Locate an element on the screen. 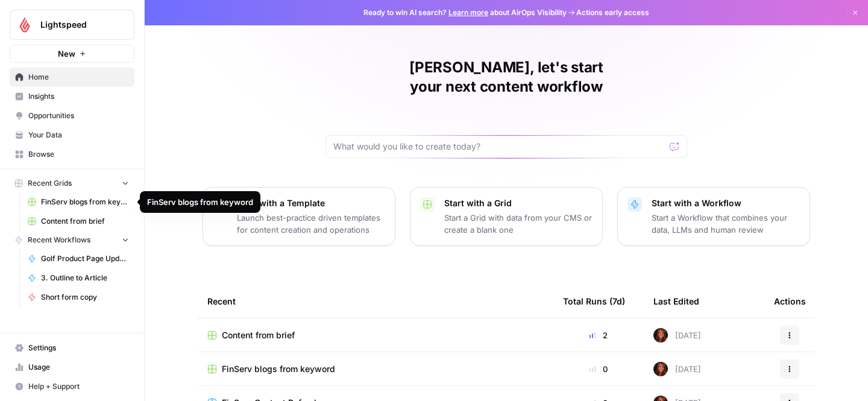 Image resolution: width=868 pixels, height=401 pixels. span: Actions early access is located at coordinates (613, 12).